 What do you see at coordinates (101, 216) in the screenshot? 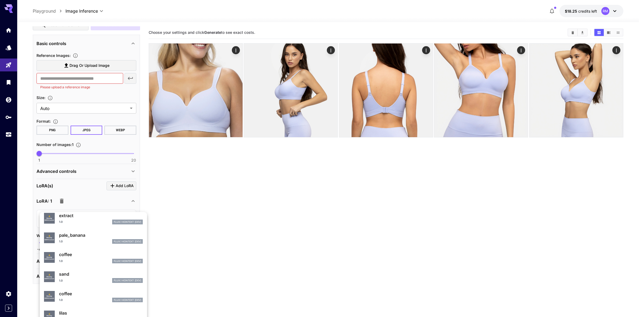
I see `p: extract` at bounding box center [101, 216].